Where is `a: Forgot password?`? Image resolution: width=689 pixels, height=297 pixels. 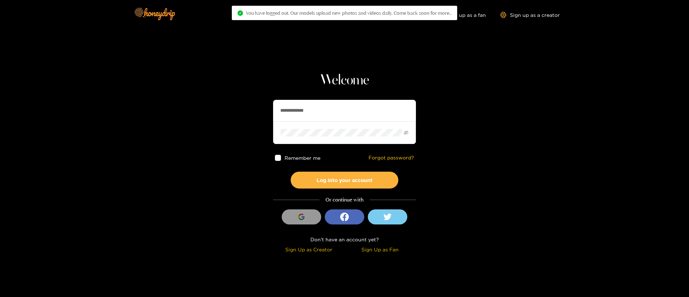 a: Forgot password? is located at coordinates (391, 158).